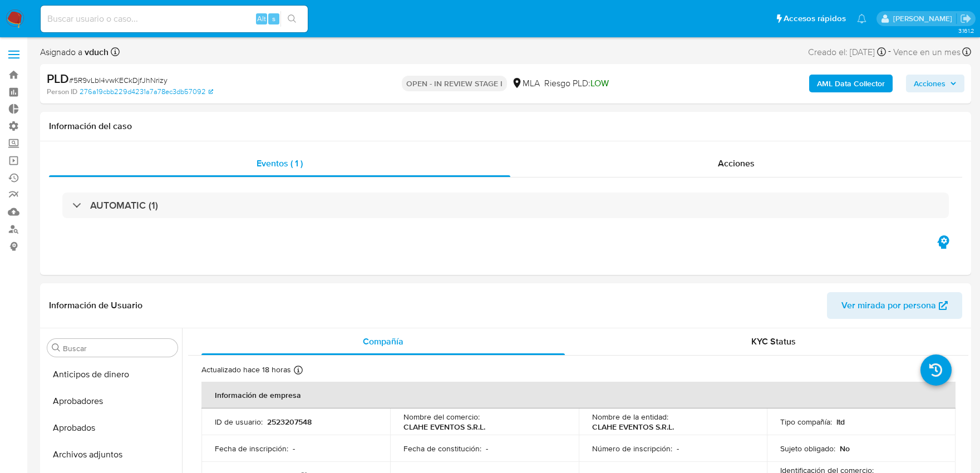 This screenshot has width=980, height=473. I want to click on button: Buscar, so click(56, 348).